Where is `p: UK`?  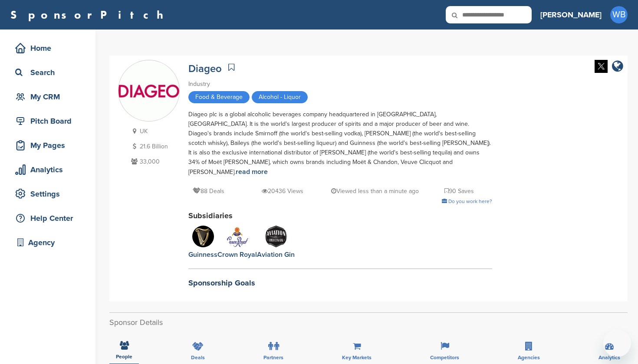
p: UK is located at coordinates (154, 131).